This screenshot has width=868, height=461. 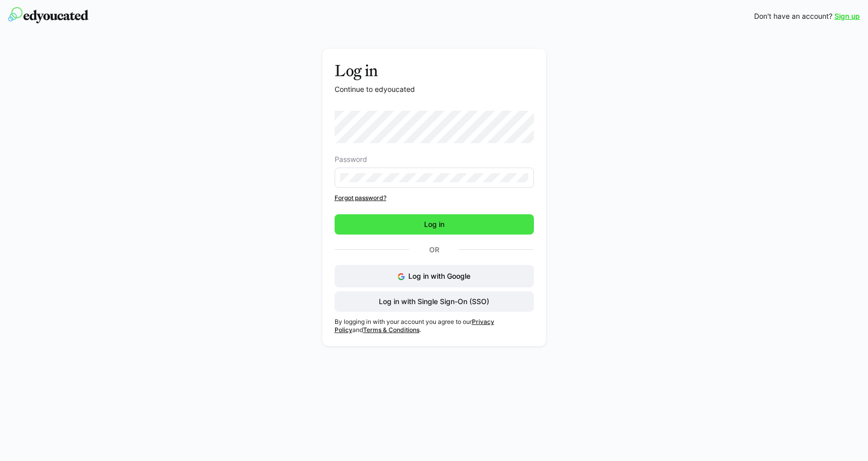 I want to click on button: Log in, so click(x=434, y=224).